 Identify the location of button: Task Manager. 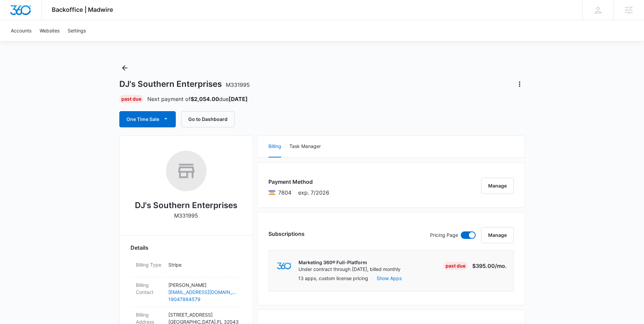
(305, 147).